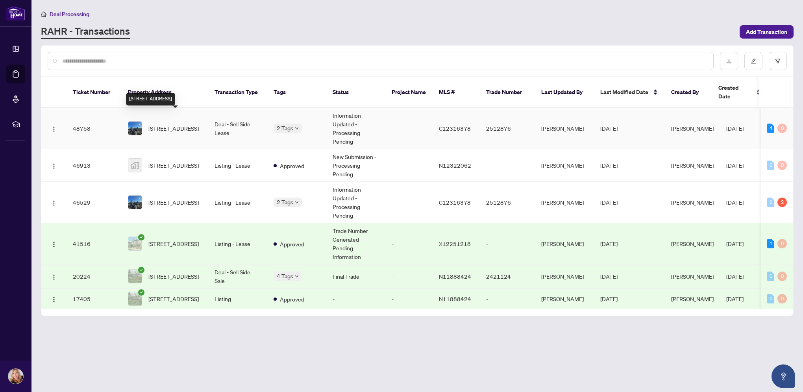  Describe the element at coordinates (285, 276) in the screenshot. I see `span: 4 Tags` at that location.